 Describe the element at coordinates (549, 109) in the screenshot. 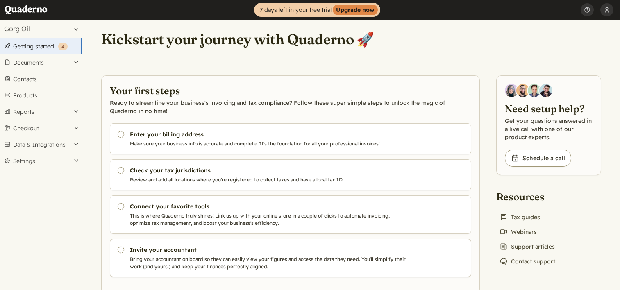

I see `h2: Need setup help?` at that location.